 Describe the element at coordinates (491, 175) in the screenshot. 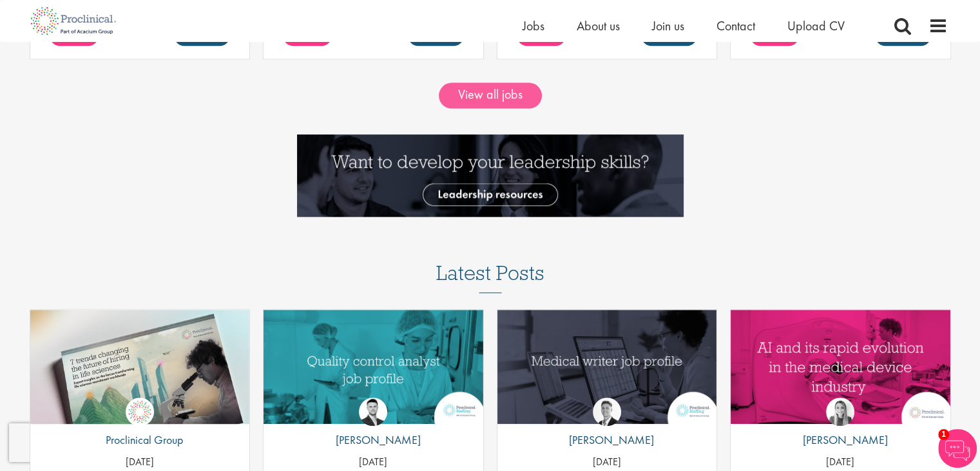

I see `img: Want to develop your leadership skills? See our Leadership Resources` at that location.